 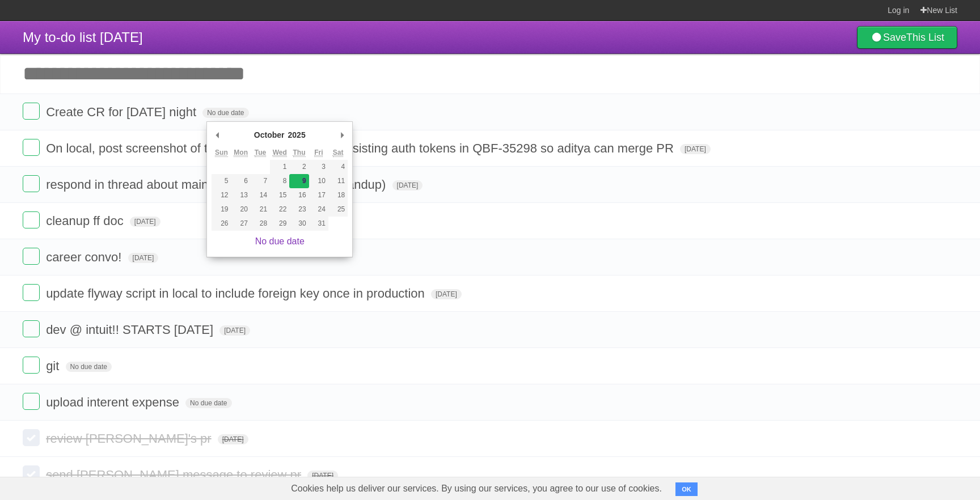 What do you see at coordinates (114, 402) in the screenshot?
I see `span: upload interent expense` at bounding box center [114, 402].